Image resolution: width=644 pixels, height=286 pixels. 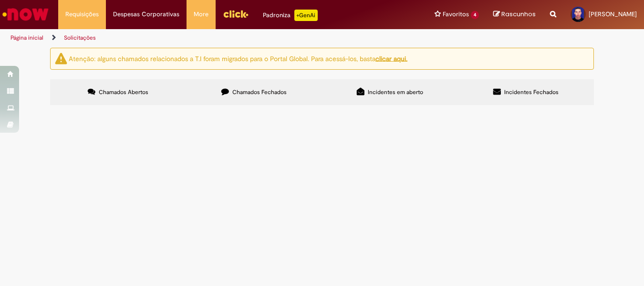 What do you see at coordinates (514, 14) in the screenshot?
I see `a: Rascunhos` at bounding box center [514, 14].